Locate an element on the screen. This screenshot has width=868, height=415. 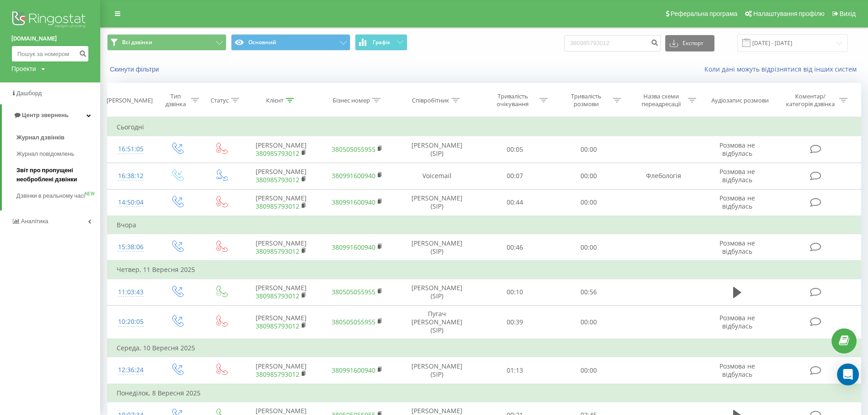
td: Понеділок, 8 Вересня 2025 is located at coordinates (484, 393).